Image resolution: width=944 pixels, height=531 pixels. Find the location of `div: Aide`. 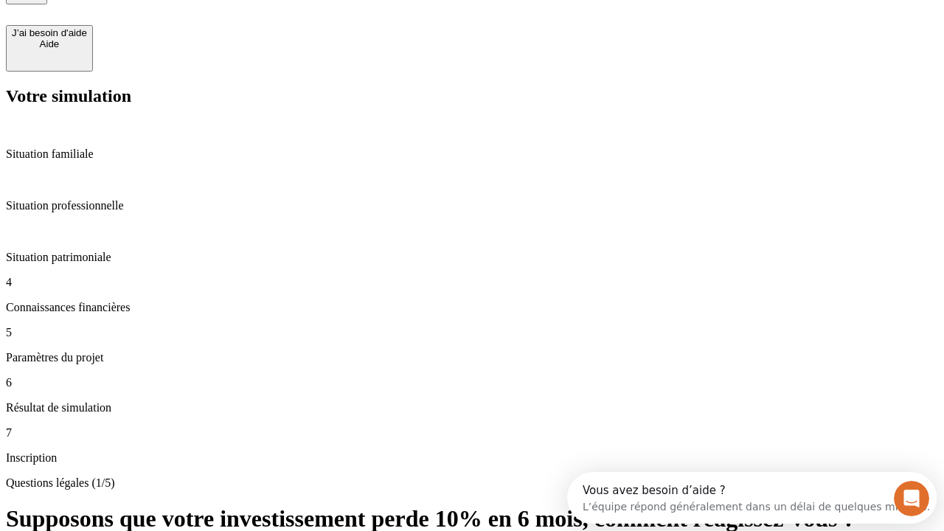

div: Aide is located at coordinates (49, 44).